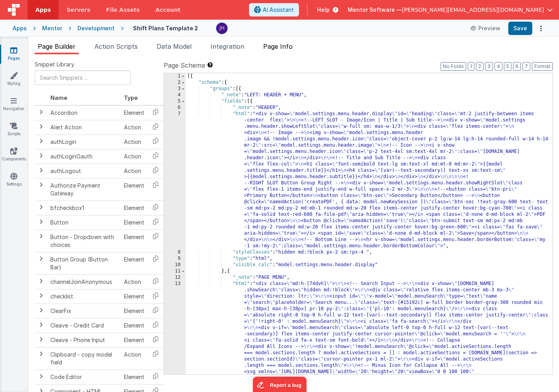 This screenshot has width=559, height=392. I want to click on td: ClearFix, so click(84, 311).